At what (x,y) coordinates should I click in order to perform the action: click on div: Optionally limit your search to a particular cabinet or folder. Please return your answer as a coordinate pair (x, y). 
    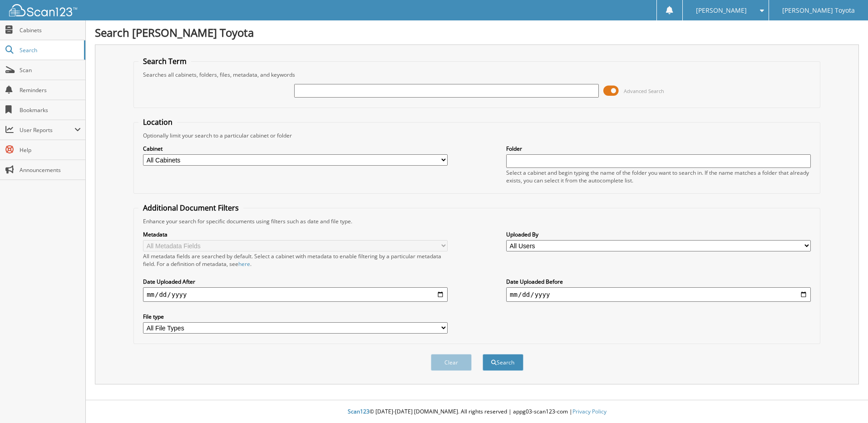
    Looking at the image, I should click on (476, 135).